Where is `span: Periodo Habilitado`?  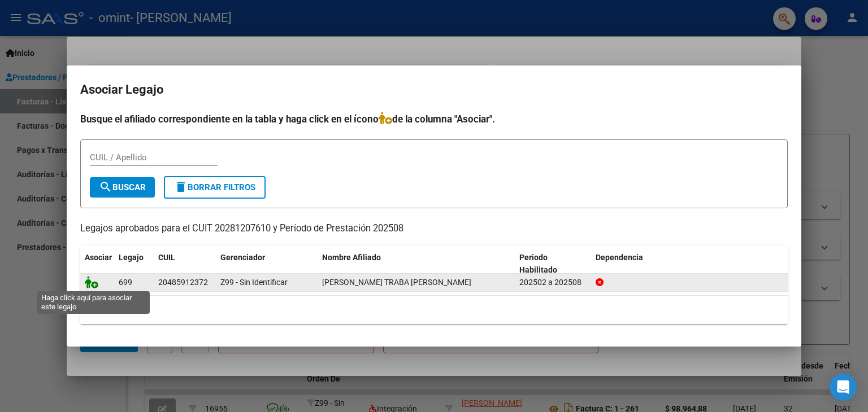
span: Periodo Habilitado is located at coordinates (538, 264).